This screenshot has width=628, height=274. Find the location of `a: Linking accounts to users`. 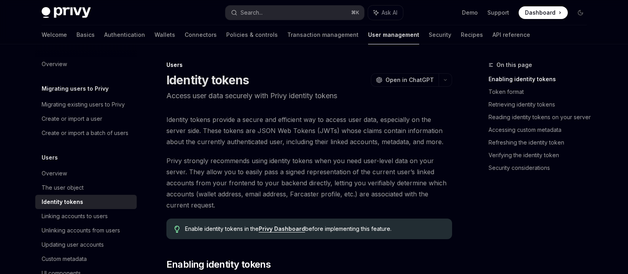

a: Linking accounts to users is located at coordinates (86, 216).